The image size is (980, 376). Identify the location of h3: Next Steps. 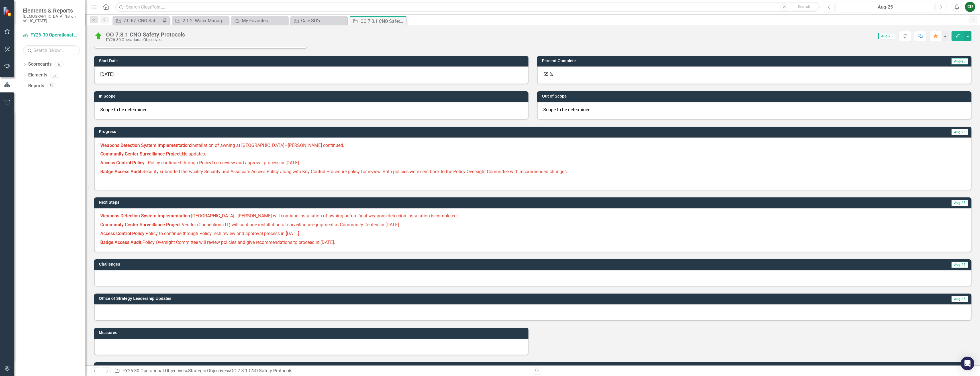
(331, 202).